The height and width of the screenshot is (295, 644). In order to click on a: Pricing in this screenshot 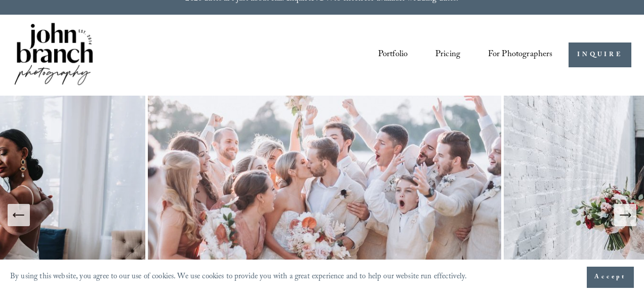, I will do `click(447, 55)`.